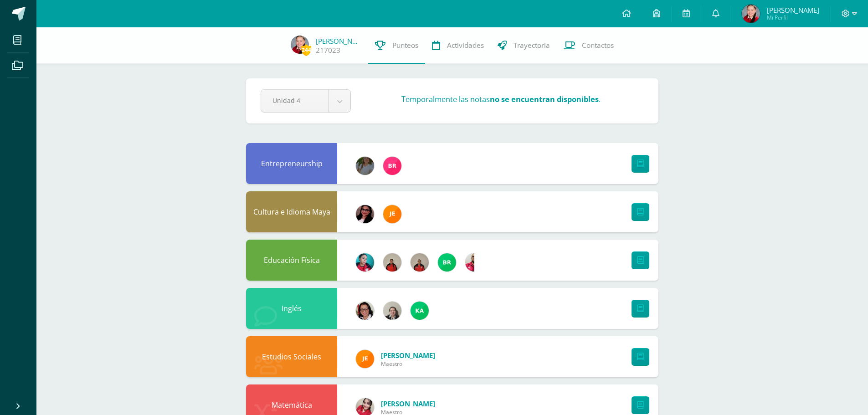  I want to click on img: fdc339628fa4f38455708ea1af2929a7.png, so click(393, 166).